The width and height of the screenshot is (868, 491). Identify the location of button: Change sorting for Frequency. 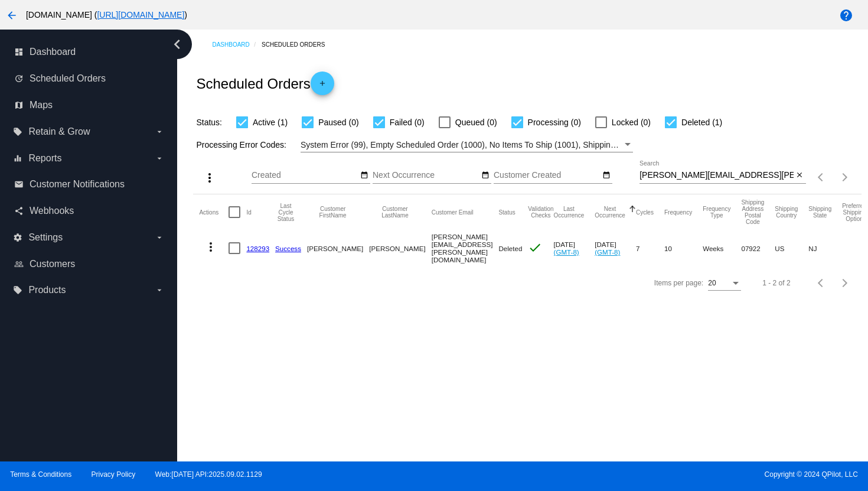
(678, 212).